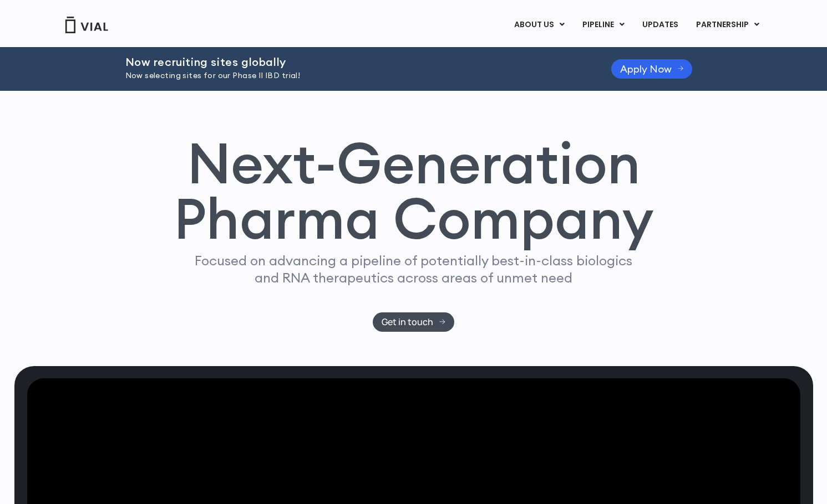 The width and height of the screenshot is (827, 504). Describe the element at coordinates (414, 192) in the screenshot. I see `h1: Next-Generation Pharma Company` at that location.